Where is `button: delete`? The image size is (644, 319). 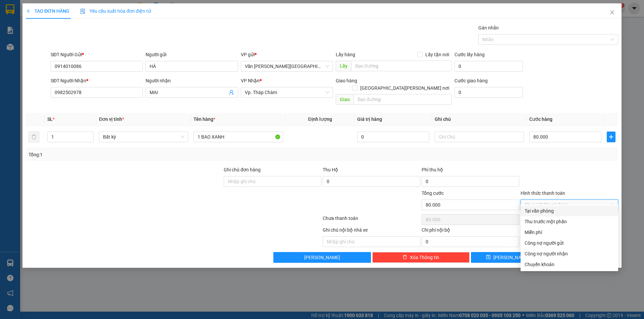 button: delete is located at coordinates (34, 137).